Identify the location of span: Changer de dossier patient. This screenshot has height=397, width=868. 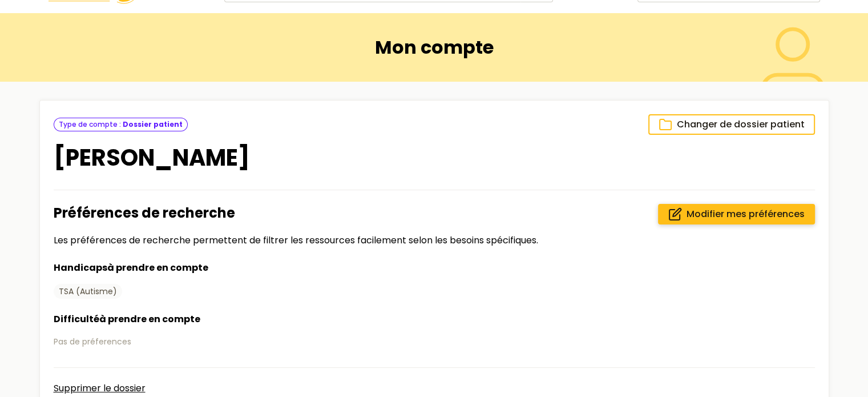
(741, 124).